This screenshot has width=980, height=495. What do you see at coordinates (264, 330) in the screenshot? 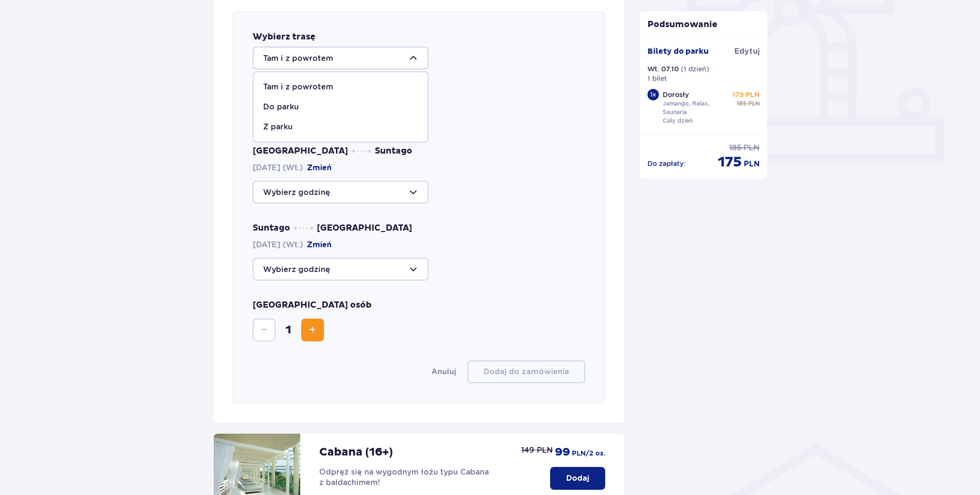
I see `button: Zmniejsz` at bounding box center [264, 330].